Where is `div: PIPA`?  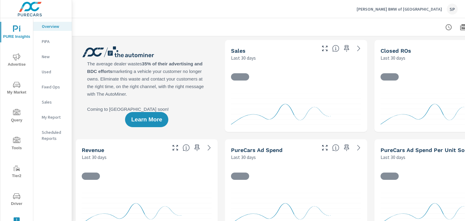
div: PIPA is located at coordinates (52, 41).